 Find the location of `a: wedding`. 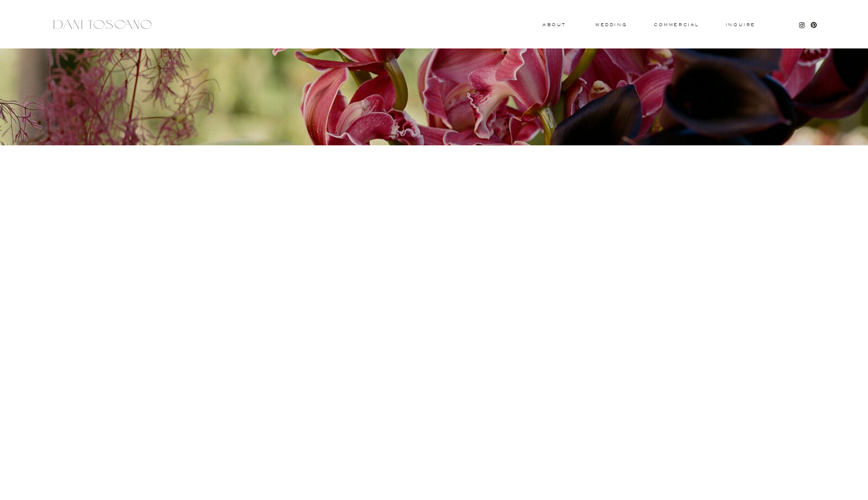

a: wedding is located at coordinates (611, 24).